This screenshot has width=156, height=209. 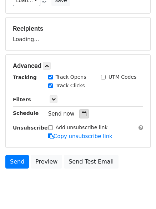 What do you see at coordinates (82, 127) in the screenshot?
I see `label: Add unsubscribe link` at bounding box center [82, 127].